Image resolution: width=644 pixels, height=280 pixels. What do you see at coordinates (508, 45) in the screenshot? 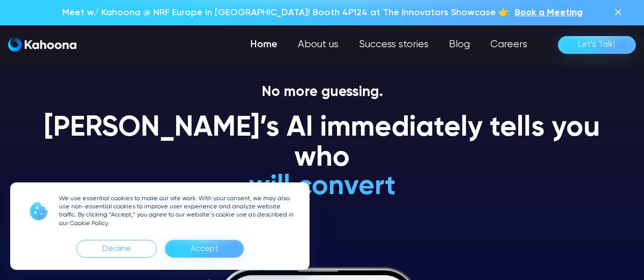
I see `a: Careers` at bounding box center [508, 45].